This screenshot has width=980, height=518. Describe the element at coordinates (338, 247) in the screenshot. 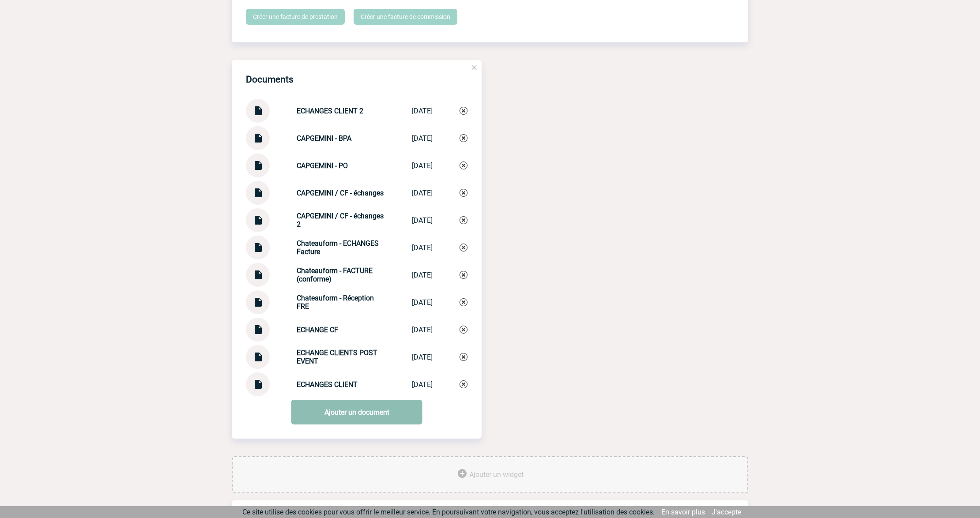

I see `strong: Chateauform - ECHANGES Facture` at that location.